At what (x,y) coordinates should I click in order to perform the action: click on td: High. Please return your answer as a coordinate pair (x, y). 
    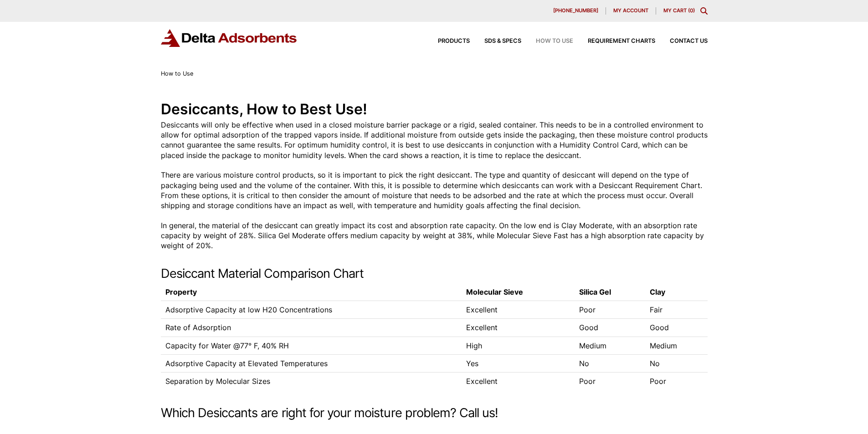
    Looking at the image, I should click on (518, 346).